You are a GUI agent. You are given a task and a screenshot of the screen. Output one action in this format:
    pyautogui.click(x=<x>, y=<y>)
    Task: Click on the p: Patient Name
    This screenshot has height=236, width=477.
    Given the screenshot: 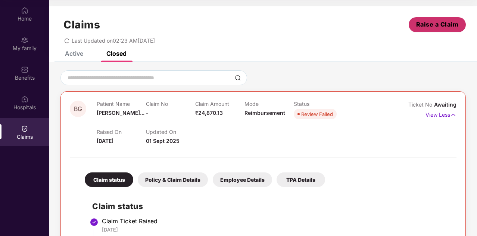 What is the action you would take?
    pyautogui.click(x=121, y=103)
    